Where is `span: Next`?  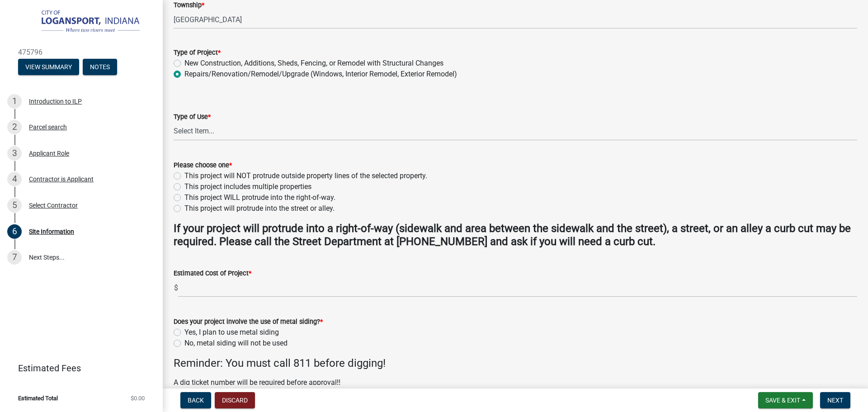 span: Next is located at coordinates (835, 401).